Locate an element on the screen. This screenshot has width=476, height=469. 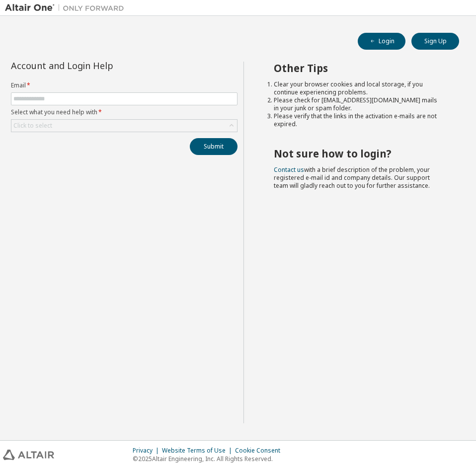
button: Login is located at coordinates (382, 41).